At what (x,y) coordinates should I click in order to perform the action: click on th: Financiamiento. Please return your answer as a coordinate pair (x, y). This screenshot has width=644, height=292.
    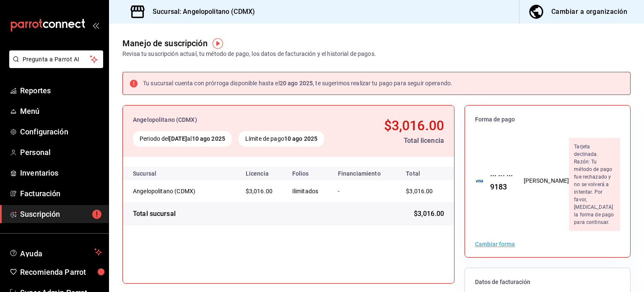
    Looking at the image, I should click on (364, 173).